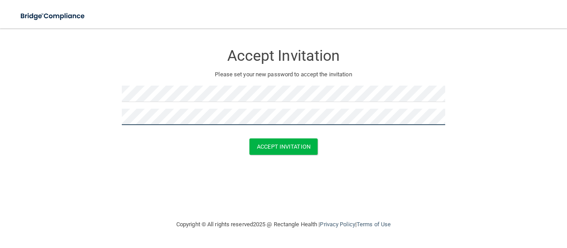 This screenshot has width=567, height=248. I want to click on h3: Accept Invitation, so click(284, 55).